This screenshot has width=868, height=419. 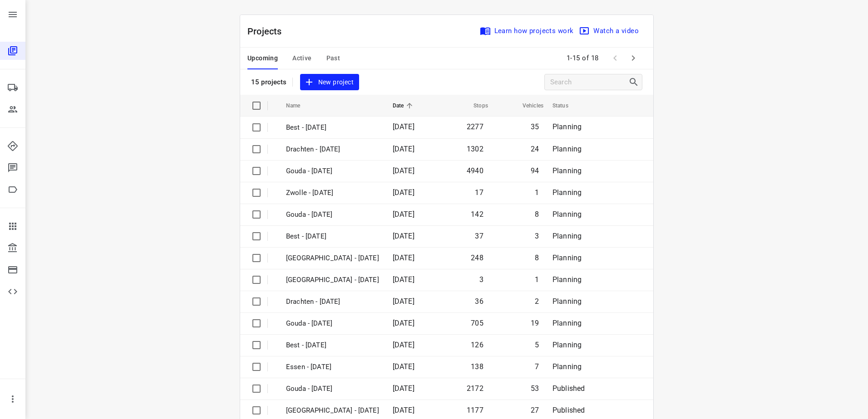 I want to click on span: 35, so click(x=535, y=126).